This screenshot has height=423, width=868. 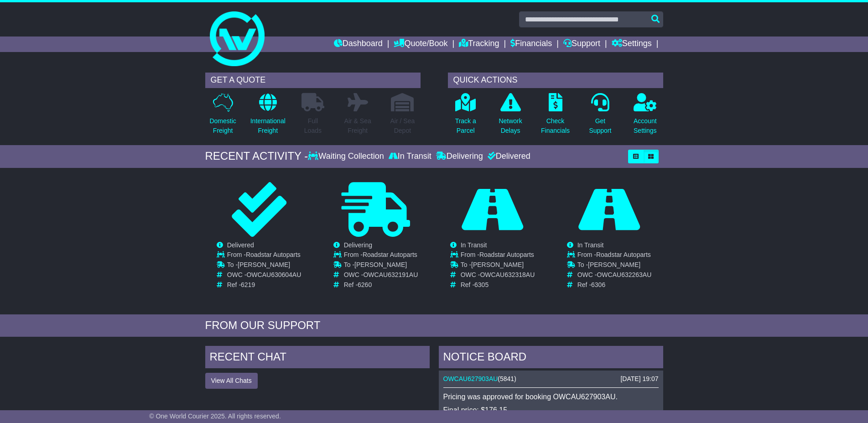 What do you see at coordinates (410, 156) in the screenshot?
I see `div: In Transit` at bounding box center [410, 156].